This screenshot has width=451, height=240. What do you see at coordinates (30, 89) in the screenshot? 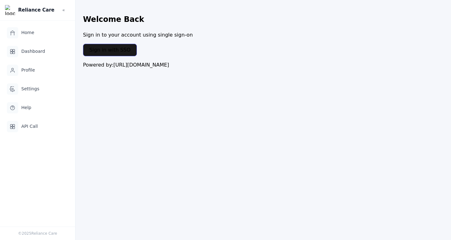
I see `span: Settings` at bounding box center [30, 89].